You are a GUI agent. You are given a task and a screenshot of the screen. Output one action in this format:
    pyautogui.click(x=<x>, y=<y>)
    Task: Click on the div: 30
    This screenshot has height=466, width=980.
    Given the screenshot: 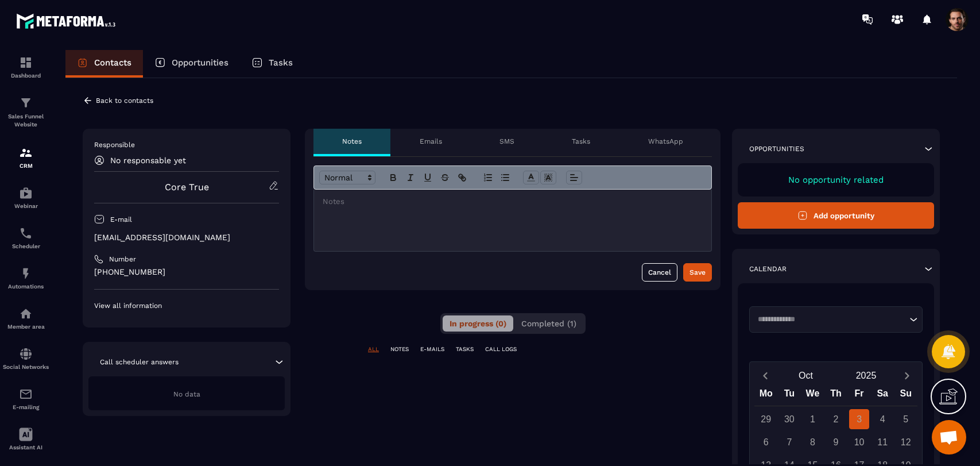 What is the action you would take?
    pyautogui.click(x=789, y=419)
    